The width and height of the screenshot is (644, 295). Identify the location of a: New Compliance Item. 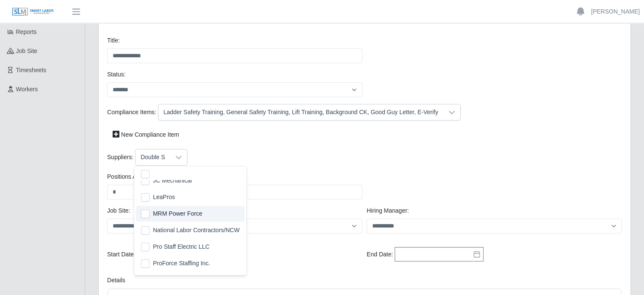
(146, 134).